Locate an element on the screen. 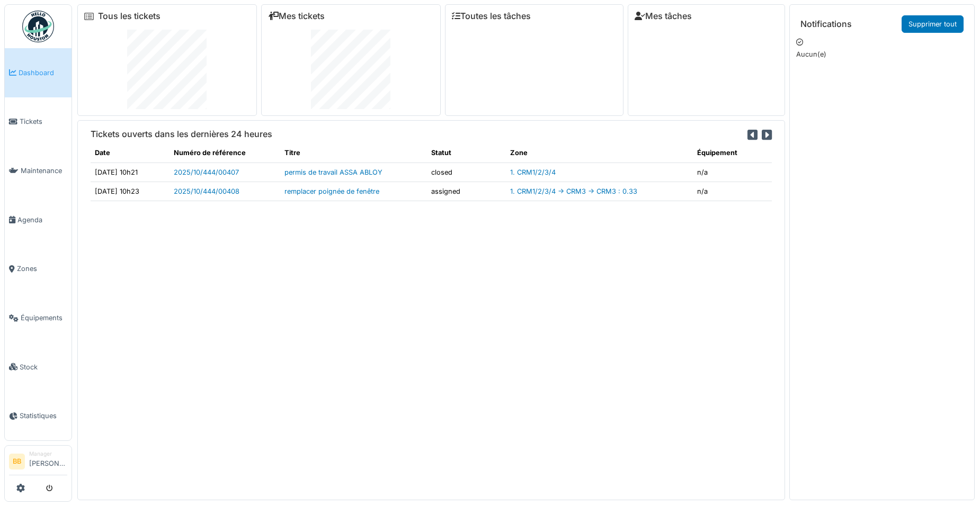 The height and width of the screenshot is (506, 980). a: Tickets is located at coordinates (38, 122).